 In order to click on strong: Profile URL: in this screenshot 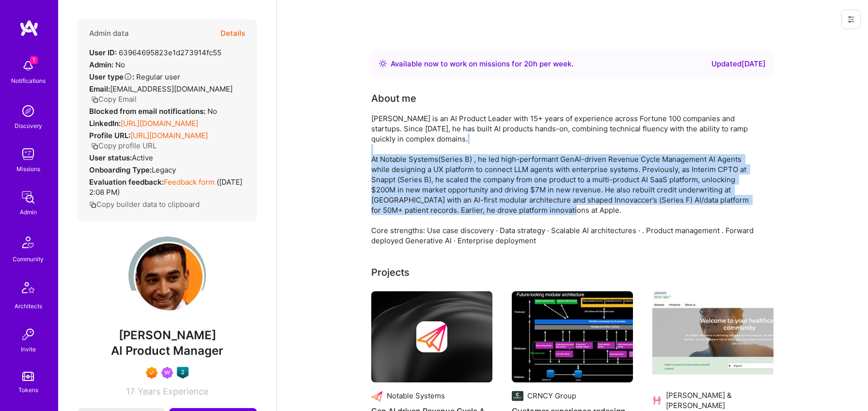, I will do `click(109, 135)`.